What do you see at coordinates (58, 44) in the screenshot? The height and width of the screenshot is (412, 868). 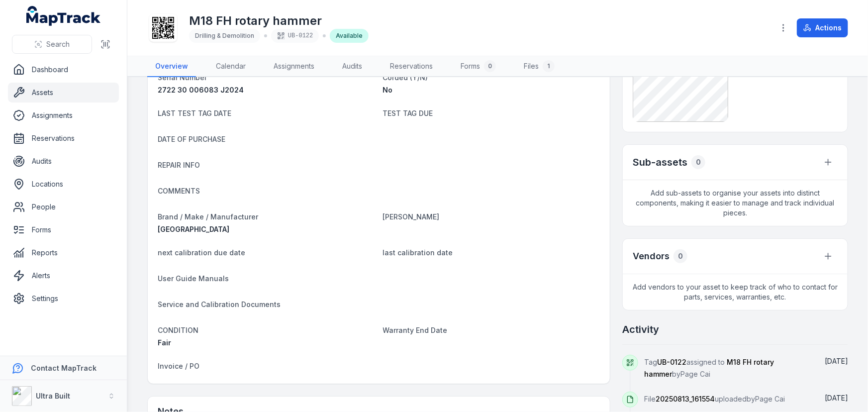 I see `span: Search` at bounding box center [58, 44].